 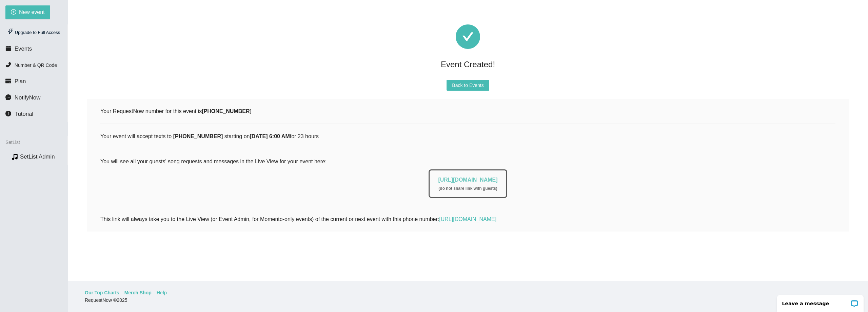 What do you see at coordinates (8, 48) in the screenshot?
I see `span: calendar` at bounding box center [8, 48].